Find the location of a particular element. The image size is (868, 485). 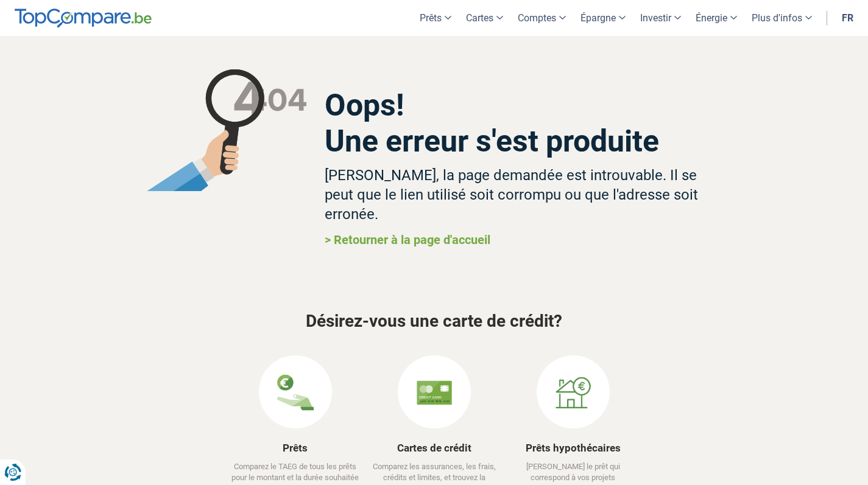

a: > Retourner à la page d'accueil is located at coordinates (408, 240).